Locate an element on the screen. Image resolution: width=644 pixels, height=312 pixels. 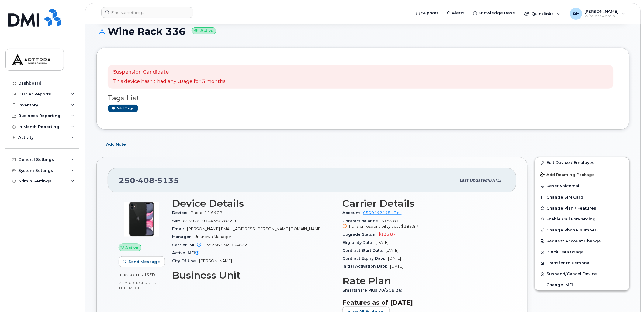
span: Add Note is located at coordinates (116, 145).